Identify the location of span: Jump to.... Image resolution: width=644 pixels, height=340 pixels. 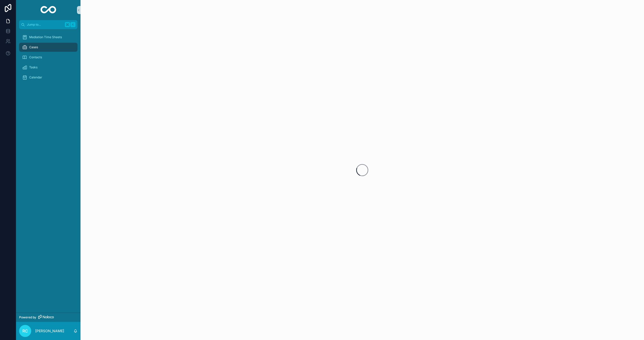
(45, 25).